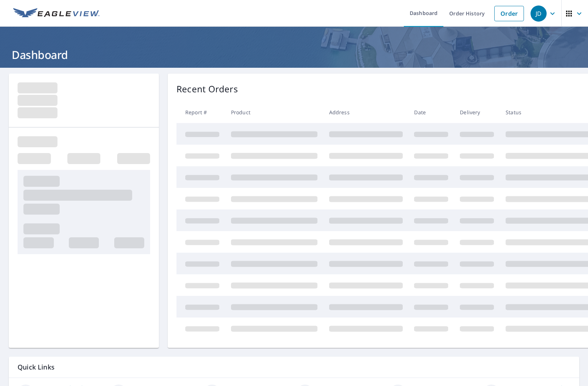 The height and width of the screenshot is (386, 588). What do you see at coordinates (207, 89) in the screenshot?
I see `p: Recent Orders` at bounding box center [207, 89].